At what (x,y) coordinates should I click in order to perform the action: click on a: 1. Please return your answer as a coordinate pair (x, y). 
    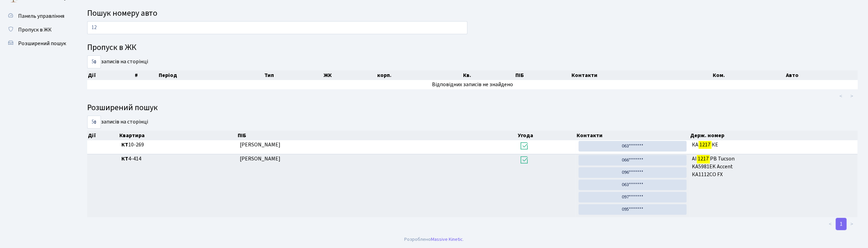
    Looking at the image, I should click on (842, 225).